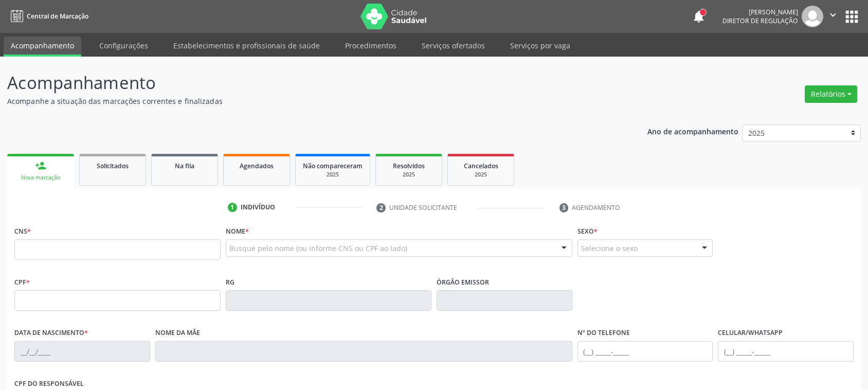  I want to click on a: Estabelecimentos e profissionais de saúde, so click(246, 45).